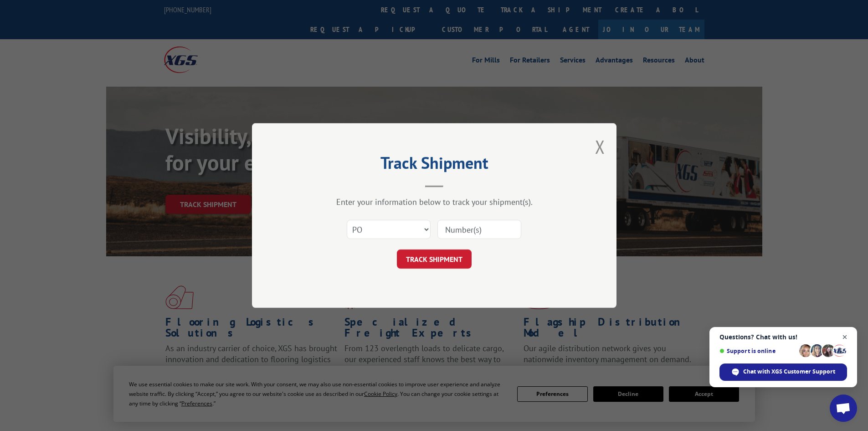 The width and height of the screenshot is (868, 431). I want to click on div: Enter your information below to track your shipment(s)., so click(434, 201).